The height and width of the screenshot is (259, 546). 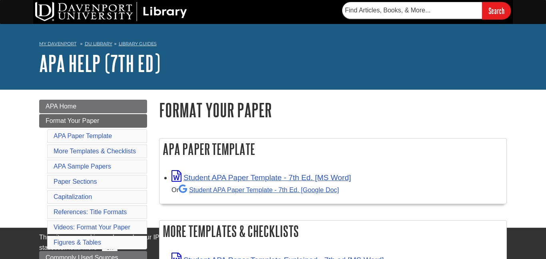 What do you see at coordinates (93, 121) in the screenshot?
I see `a: Format Your Paper` at bounding box center [93, 121].